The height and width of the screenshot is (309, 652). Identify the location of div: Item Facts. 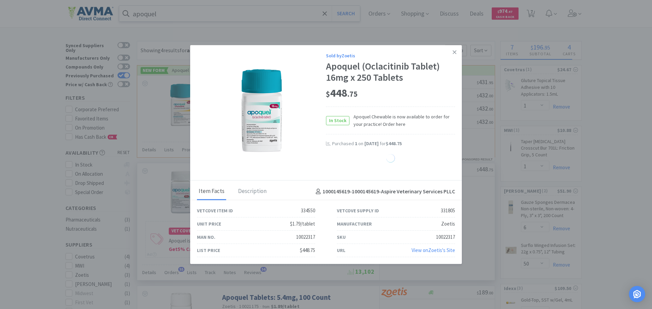
(212, 192).